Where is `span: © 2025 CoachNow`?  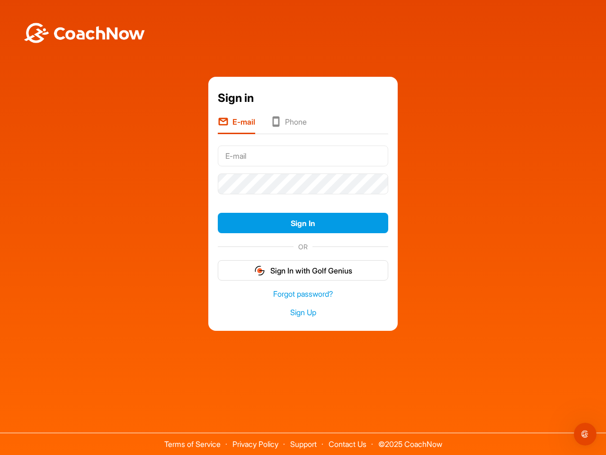 span: © 2025 CoachNow is located at coordinates (410, 440).